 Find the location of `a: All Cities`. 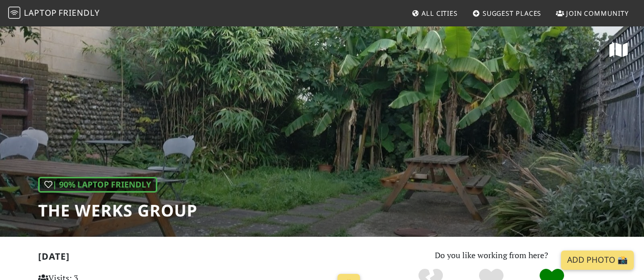

a: All Cities is located at coordinates (435, 13).